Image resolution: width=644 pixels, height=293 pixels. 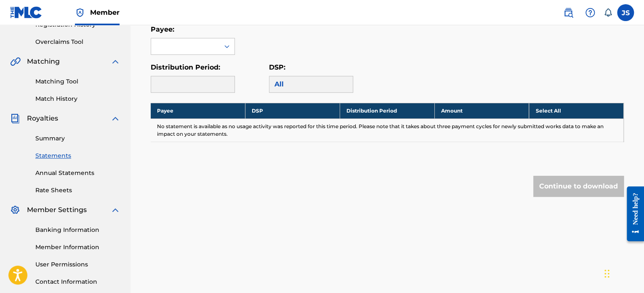 What do you see at coordinates (387, 130) in the screenshot?
I see `td: No statement is available as no usage activity was reported for this time period. Please note tha...` at bounding box center [387, 130].